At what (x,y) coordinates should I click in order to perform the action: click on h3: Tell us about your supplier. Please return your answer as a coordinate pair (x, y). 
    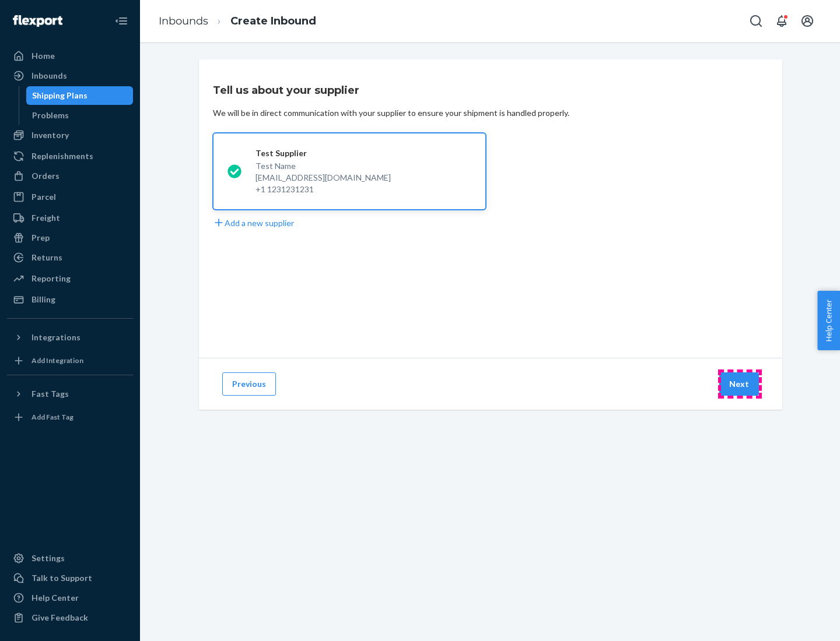
    Looking at the image, I should click on (286, 90).